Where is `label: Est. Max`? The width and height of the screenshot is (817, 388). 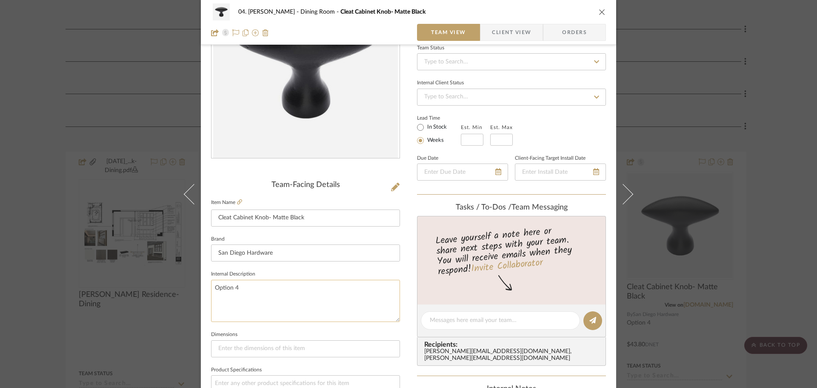
label: Est. Max is located at coordinates (501, 127).